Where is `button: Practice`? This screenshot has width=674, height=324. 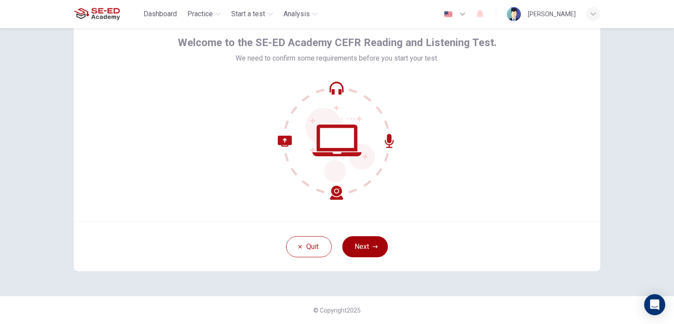 button: Practice is located at coordinates (204, 14).